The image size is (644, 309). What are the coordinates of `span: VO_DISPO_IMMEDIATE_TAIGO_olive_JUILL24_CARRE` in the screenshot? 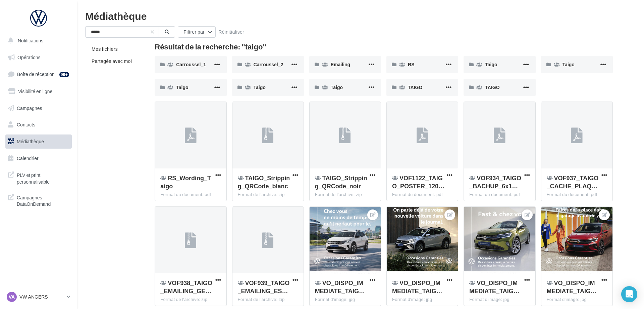 It's located at (494, 286).